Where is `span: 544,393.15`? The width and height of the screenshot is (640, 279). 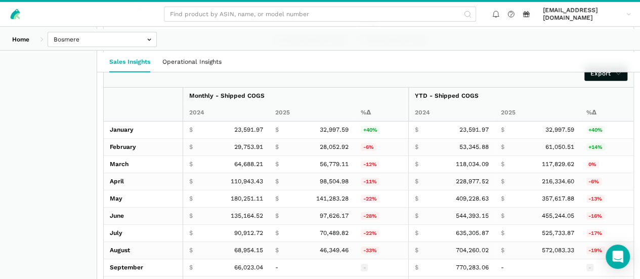 span: 544,393.15 is located at coordinates (472, 216).